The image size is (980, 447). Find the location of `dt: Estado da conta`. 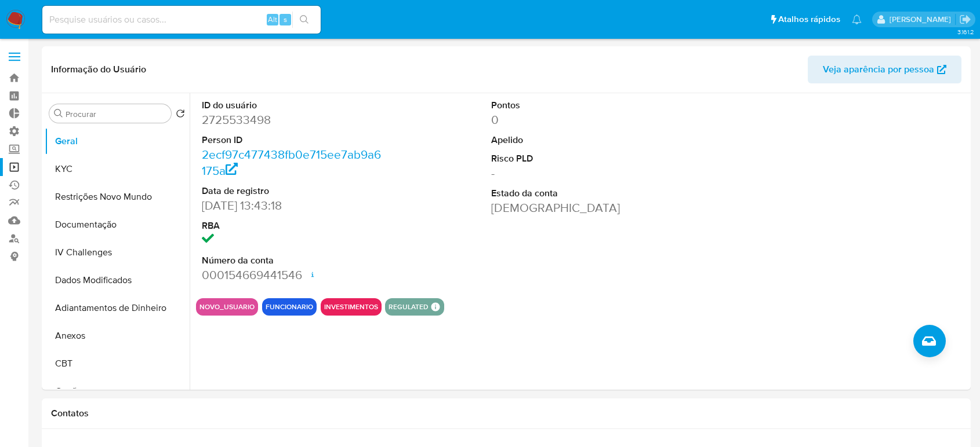

dt: Estado da conta is located at coordinates (582, 193).